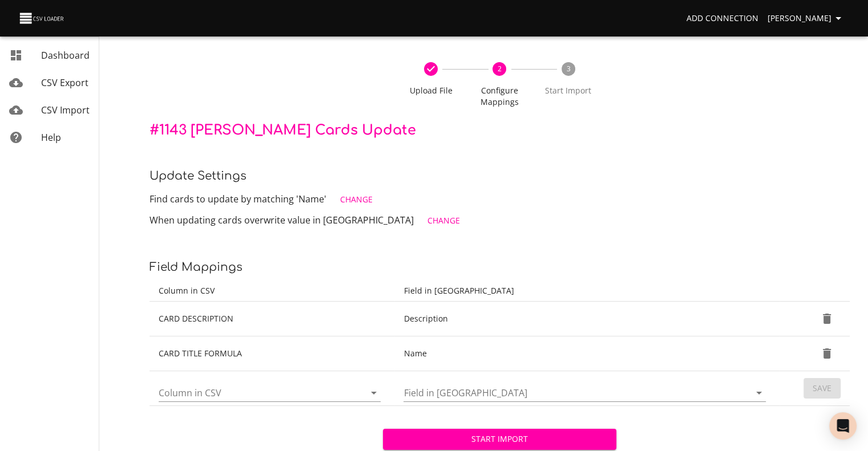  What do you see at coordinates (499, 97) in the screenshot?
I see `span: Configure Mappings` at bounding box center [499, 97].